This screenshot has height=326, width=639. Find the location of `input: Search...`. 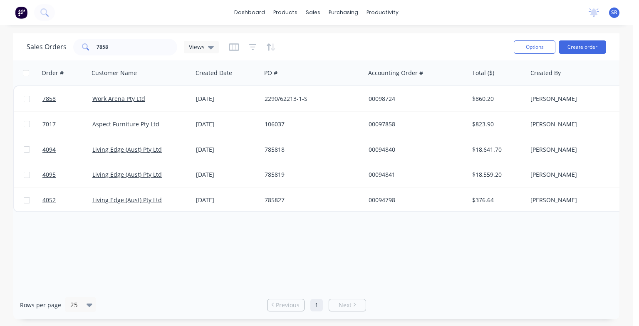

input: Search... is located at coordinates (137, 47).